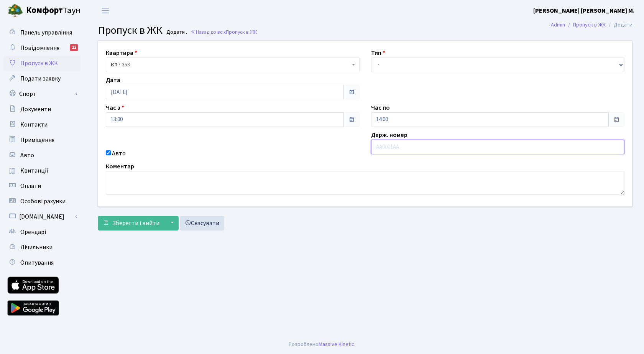  Describe the element at coordinates (40, 78) in the screenshot. I see `span: Подати заявку` at that location.